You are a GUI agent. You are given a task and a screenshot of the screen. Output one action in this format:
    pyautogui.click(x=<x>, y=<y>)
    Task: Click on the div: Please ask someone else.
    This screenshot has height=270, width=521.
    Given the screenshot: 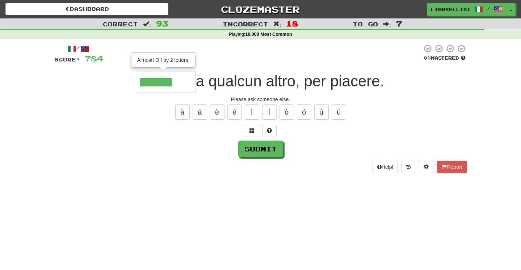 What is the action you would take?
    pyautogui.click(x=261, y=100)
    